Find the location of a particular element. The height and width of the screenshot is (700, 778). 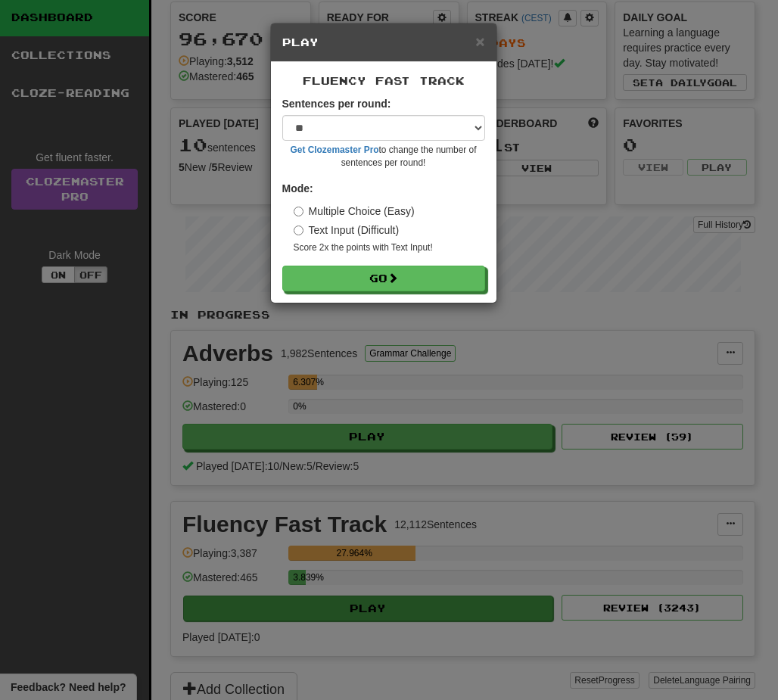

label: Multiple Choice (Easy) is located at coordinates (354, 211).